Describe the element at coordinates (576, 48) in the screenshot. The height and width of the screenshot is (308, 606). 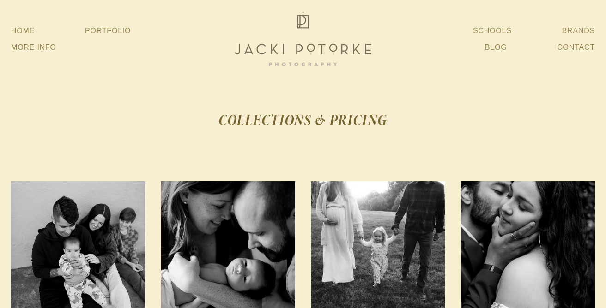
I see `a: Contact` at that location.